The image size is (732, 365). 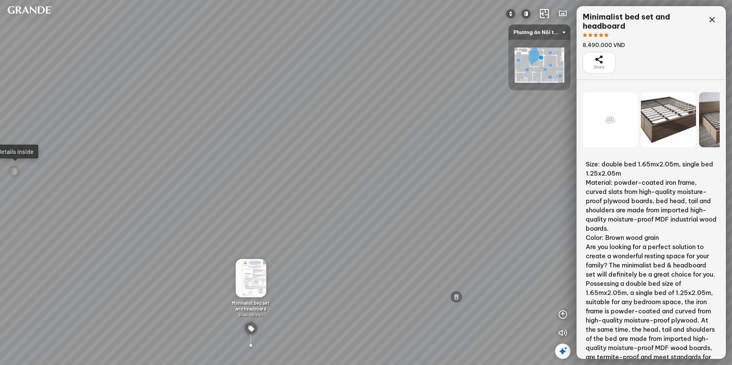 What do you see at coordinates (644, 45) in the screenshot?
I see `div: 8.490.000 VND` at bounding box center [644, 45].